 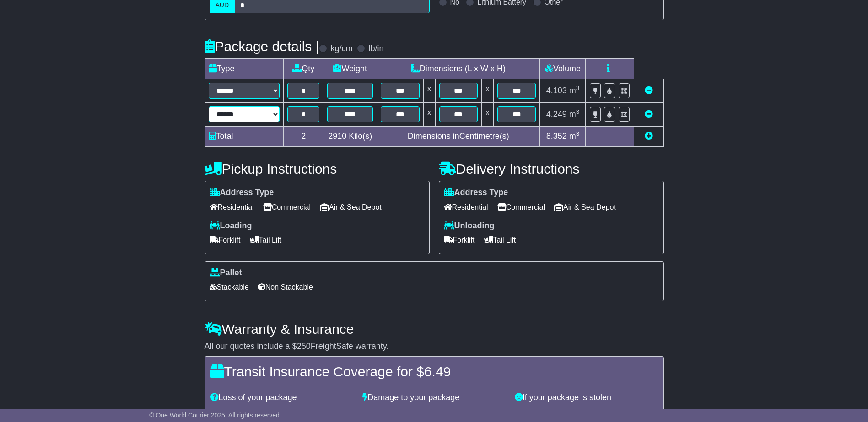 What do you see at coordinates (225, 273) in the screenshot?
I see `label: Pallet` at bounding box center [225, 273].